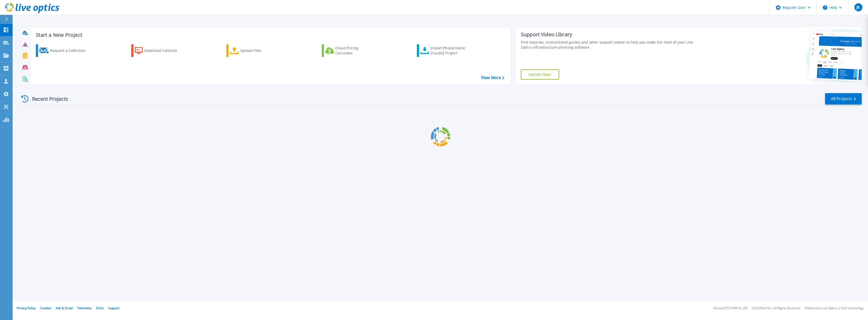  Describe the element at coordinates (260, 51) in the screenshot. I see `div: Upload Files` at that location.